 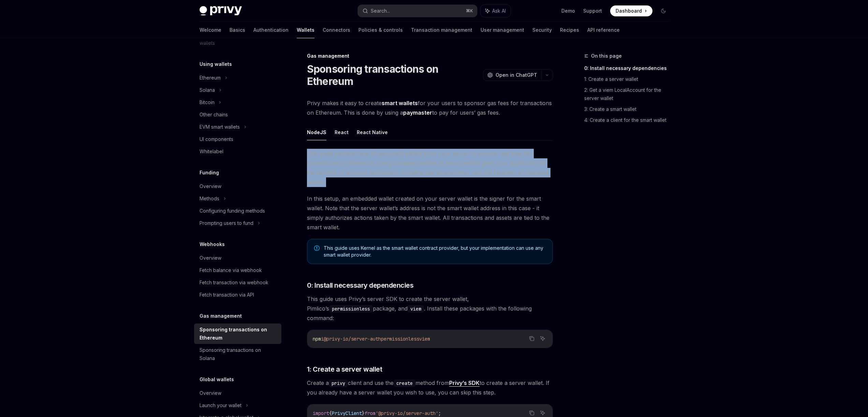 I want to click on div: Ethereum, so click(x=210, y=78).